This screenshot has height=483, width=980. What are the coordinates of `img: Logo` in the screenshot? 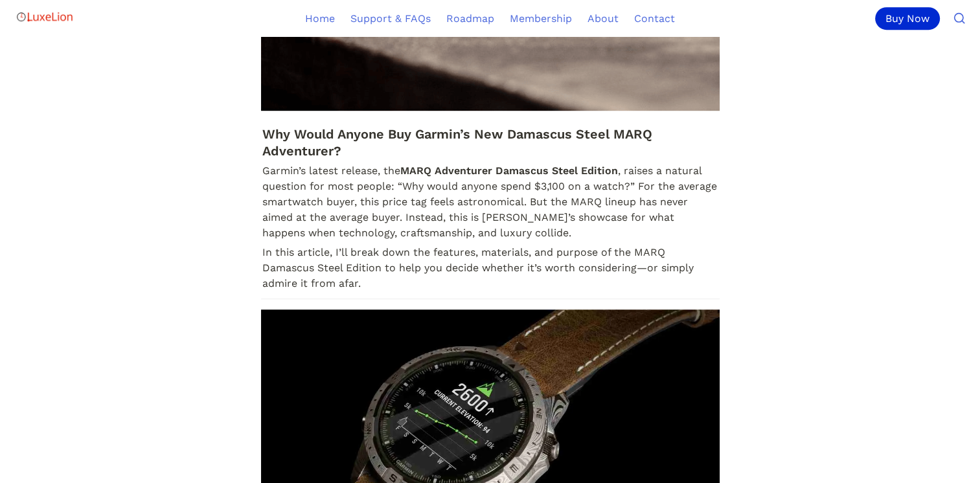 It's located at (45, 17).